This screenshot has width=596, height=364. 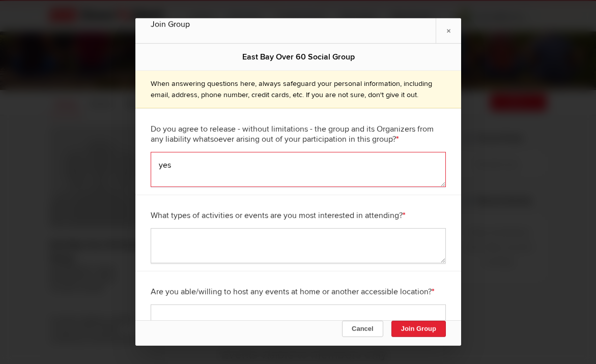 What do you see at coordinates (298, 57) in the screenshot?
I see `b: East Bay Over 60 Social Group` at bounding box center [298, 57].